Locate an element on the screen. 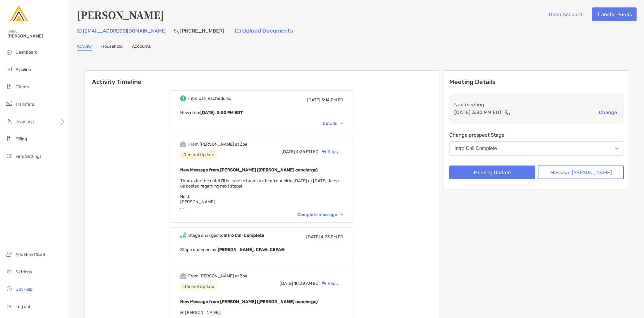 The image size is (644, 318). button: Open Account is located at coordinates (565, 14).